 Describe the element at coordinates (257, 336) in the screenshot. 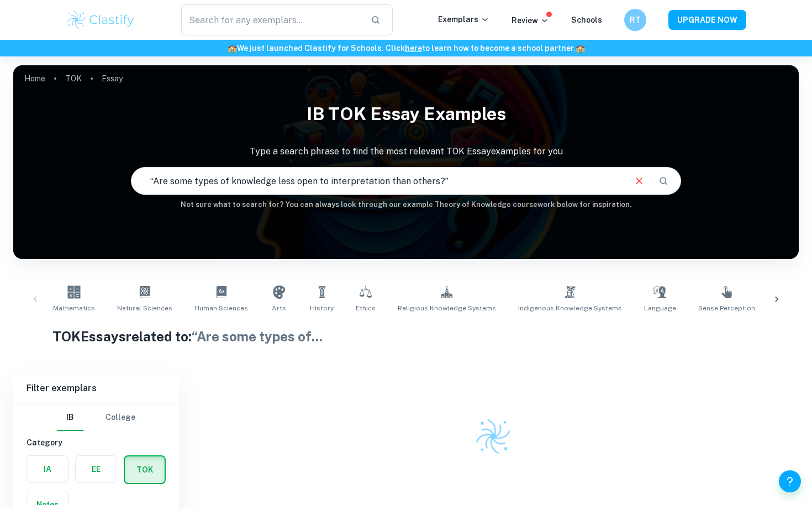

I see `span: “Are some types of ...` at that location.